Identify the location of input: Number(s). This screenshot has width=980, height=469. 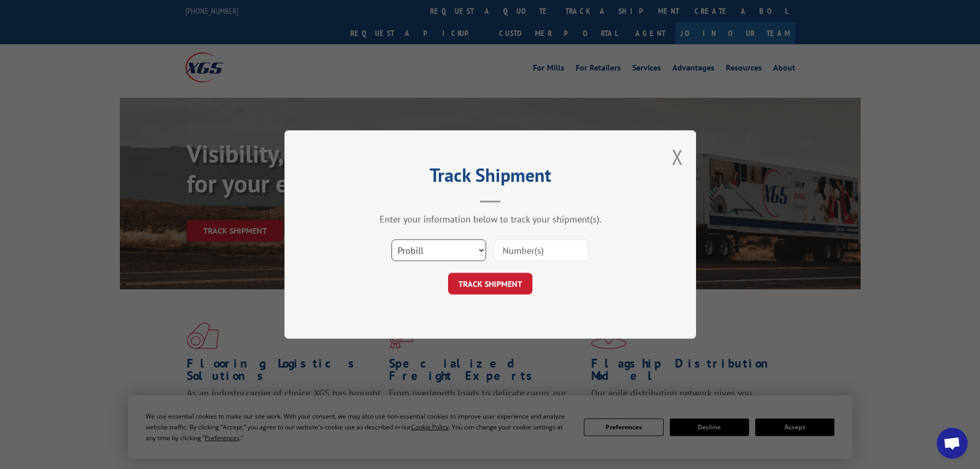
(541, 250).